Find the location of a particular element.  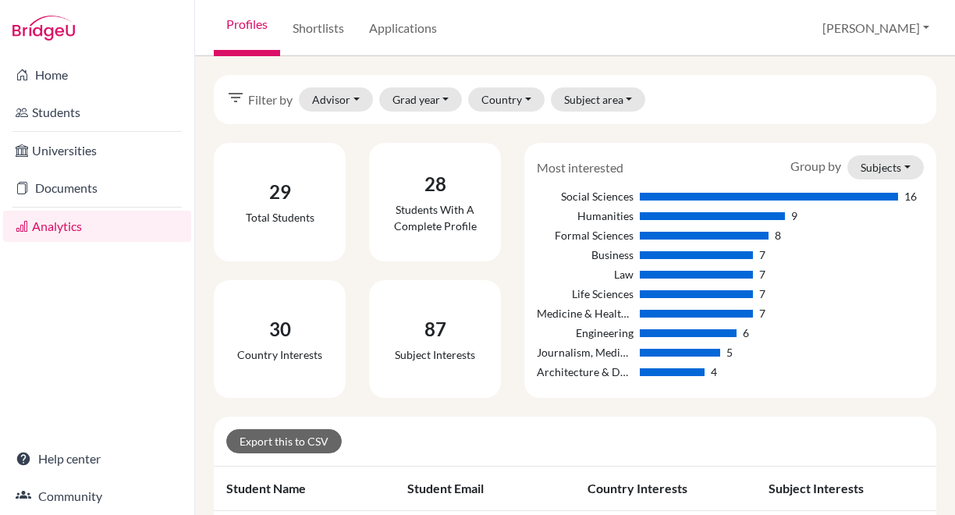

div: 4 is located at coordinates (714, 371).